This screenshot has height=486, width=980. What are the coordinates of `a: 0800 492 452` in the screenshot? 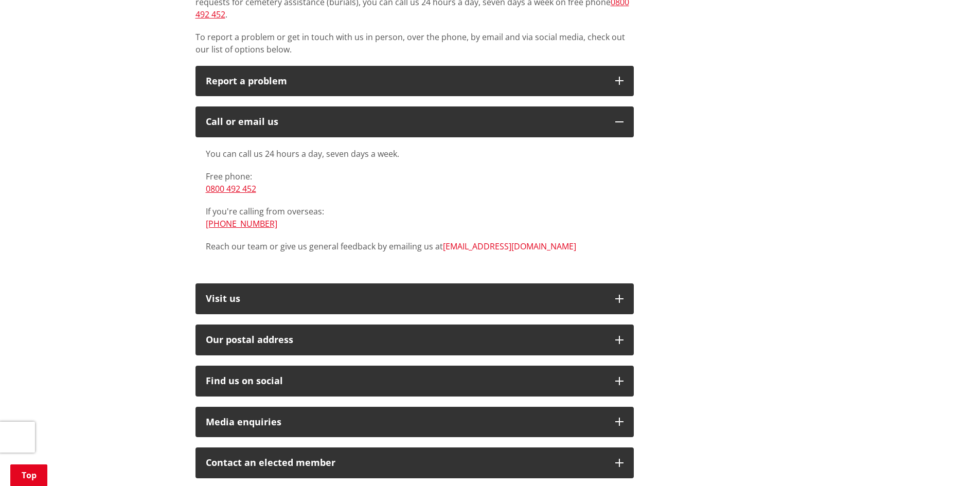 It's located at (231, 189).